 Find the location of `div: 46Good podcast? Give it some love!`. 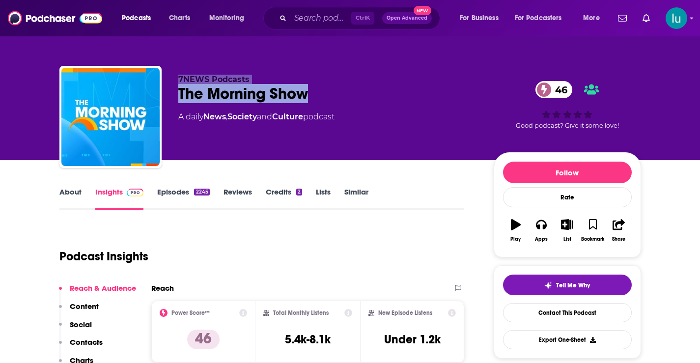

div: 46Good podcast? Give it some love! is located at coordinates (567, 105).